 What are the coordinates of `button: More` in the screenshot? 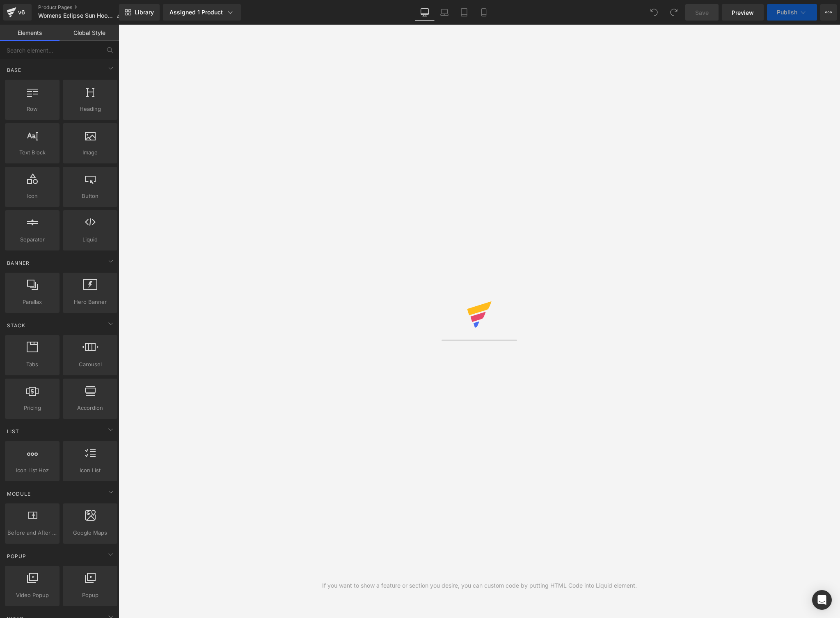 It's located at (828, 12).